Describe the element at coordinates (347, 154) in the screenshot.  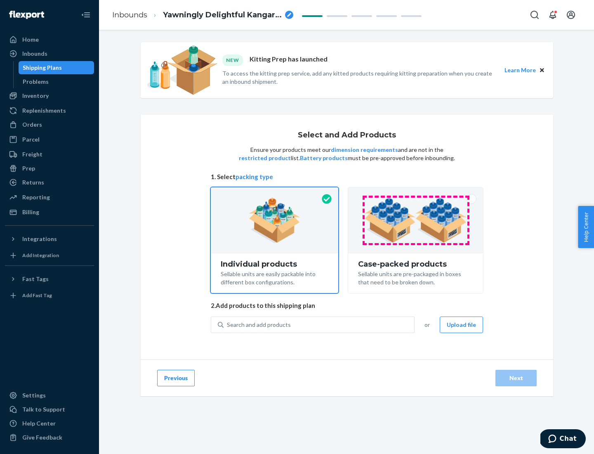
I see `p: Ensure your products meet our and are not in the list. must be pre-approved before inbounding.` at that location.